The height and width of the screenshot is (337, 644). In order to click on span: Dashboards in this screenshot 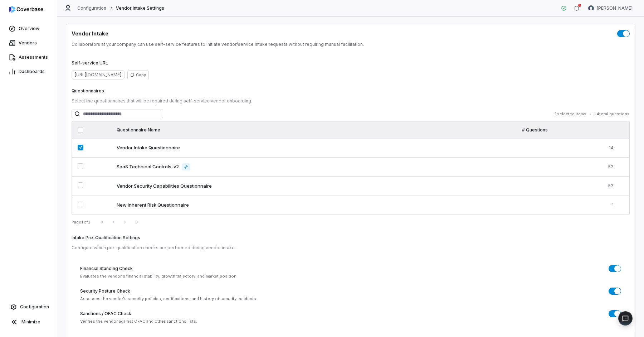, I will do `click(31, 72)`.